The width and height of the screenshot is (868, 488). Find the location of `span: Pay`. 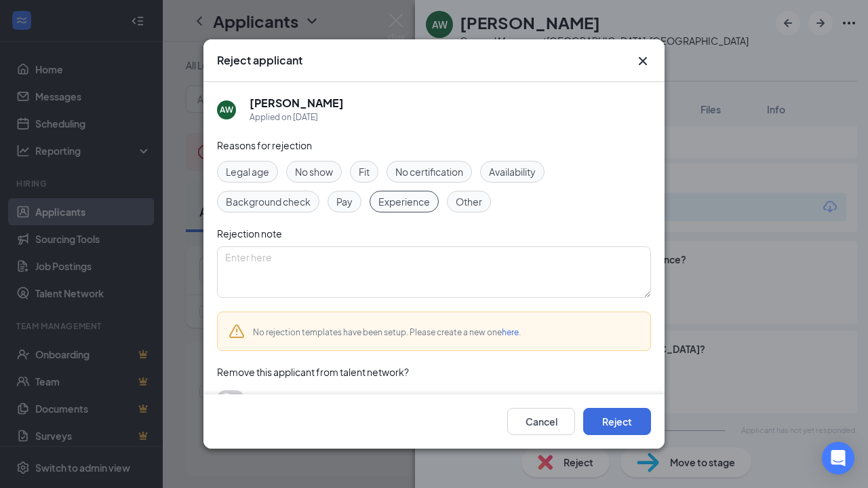

span: Pay is located at coordinates (345, 201).